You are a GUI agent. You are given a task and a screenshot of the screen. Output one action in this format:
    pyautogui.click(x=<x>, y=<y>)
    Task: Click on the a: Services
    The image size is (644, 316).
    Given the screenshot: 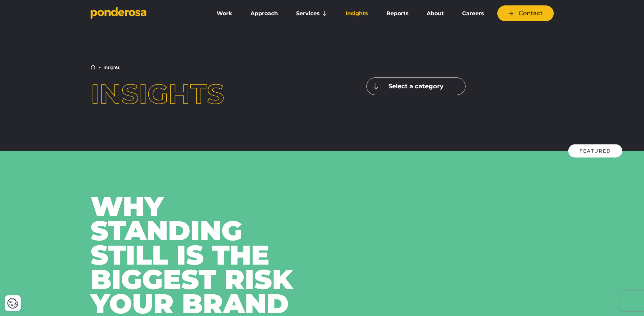 What is the action you would take?
    pyautogui.click(x=312, y=13)
    